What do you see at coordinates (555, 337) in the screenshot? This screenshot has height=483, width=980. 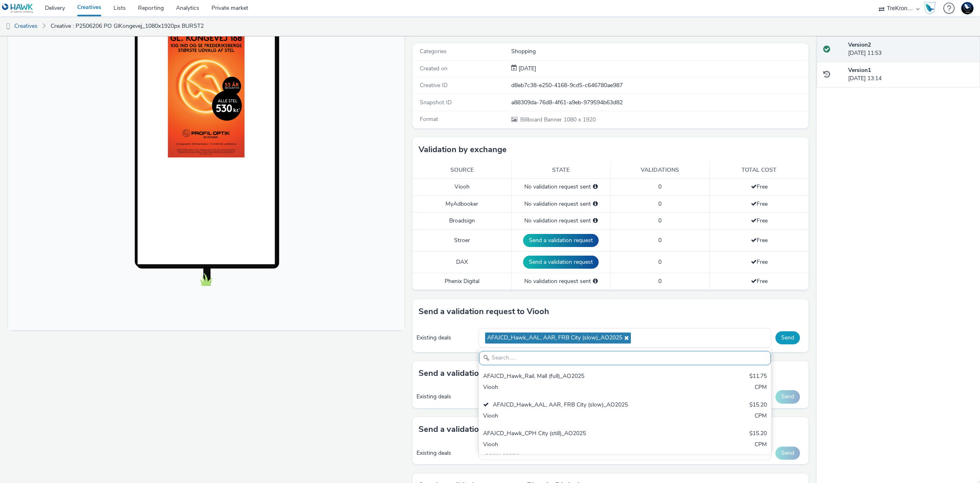 I see `span: AFAJCD_Hawk_AAL, AAR, FRB City (slow)_AO2025` at bounding box center [555, 337].